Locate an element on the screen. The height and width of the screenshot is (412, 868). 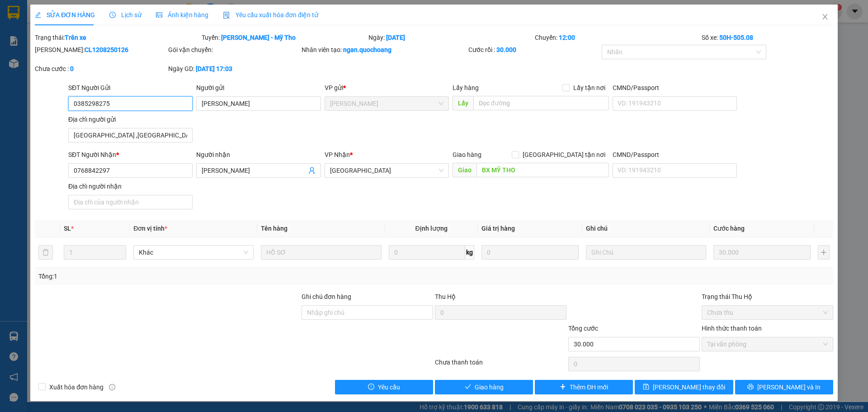
span: Cao Lãnh is located at coordinates (386, 104).